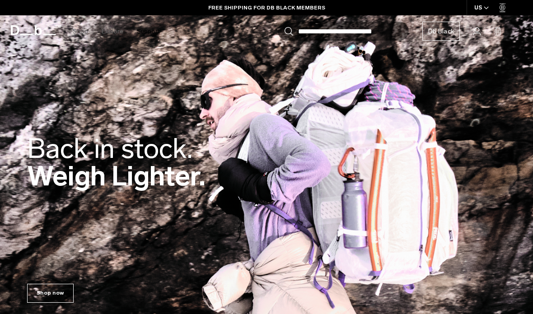 The width and height of the screenshot is (533, 314). Describe the element at coordinates (148, 31) in the screenshot. I see `a: Support` at that location.